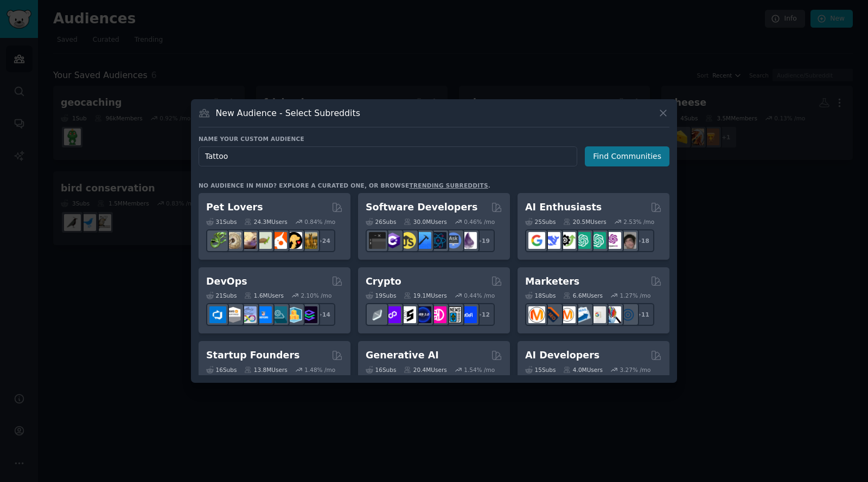 This screenshot has width=868, height=482. I want to click on img: Emailmarketing, so click(582, 315).